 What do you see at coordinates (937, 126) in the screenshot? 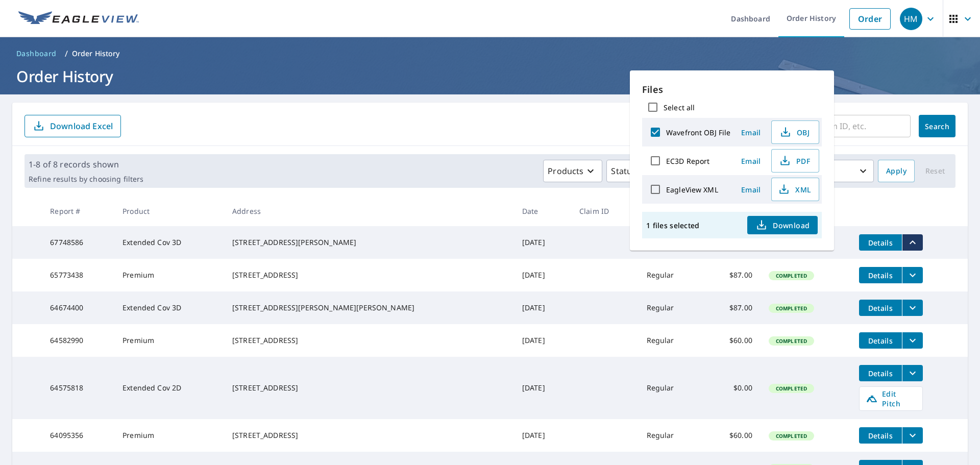
I see `button: Search` at bounding box center [937, 126].